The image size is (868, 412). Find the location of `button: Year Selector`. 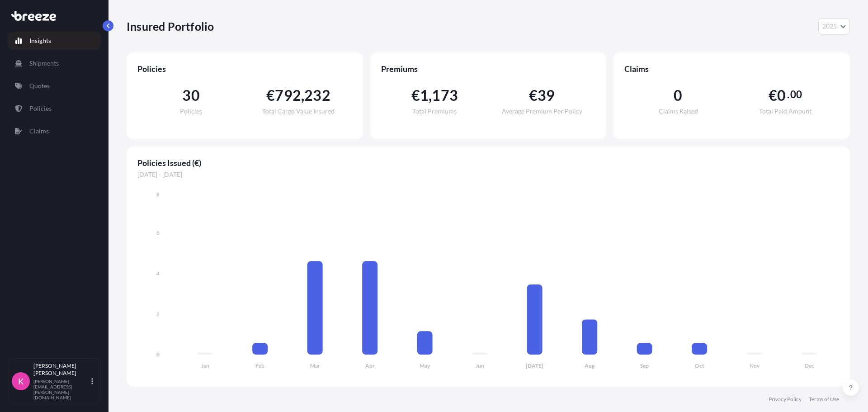

button: Year Selector is located at coordinates (834, 26).